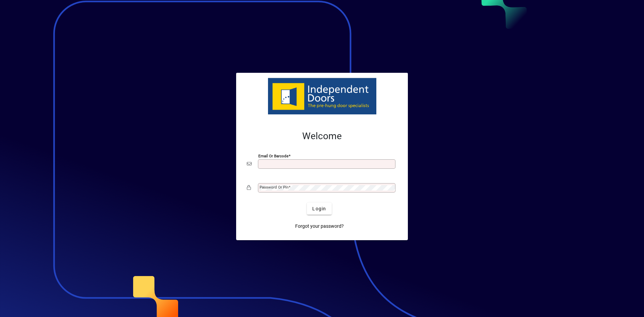 This screenshot has height=317, width=644. I want to click on mat-label: Password or Pin, so click(274, 187).